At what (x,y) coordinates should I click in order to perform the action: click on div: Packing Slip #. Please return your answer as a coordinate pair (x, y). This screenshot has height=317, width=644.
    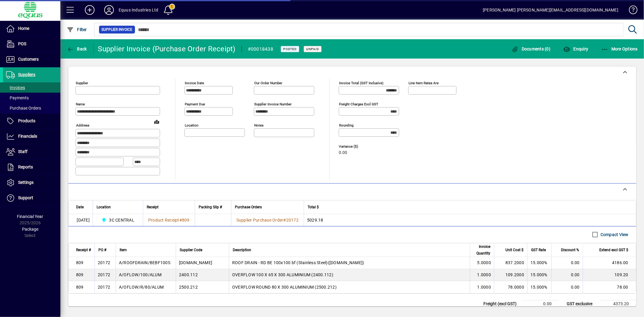
    Looking at the image, I should click on (213, 207).